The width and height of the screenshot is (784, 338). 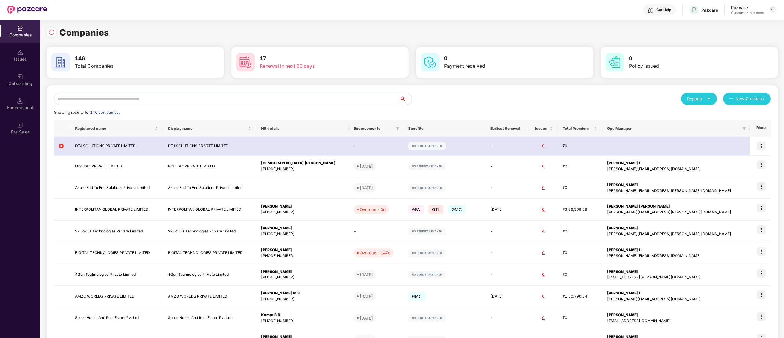 What do you see at coordinates (761, 128) in the screenshot?
I see `th: More` at bounding box center [761, 128].